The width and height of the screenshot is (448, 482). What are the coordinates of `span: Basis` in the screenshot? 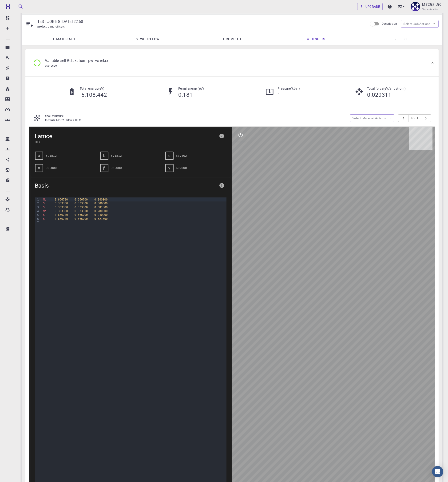 It's located at (126, 185).